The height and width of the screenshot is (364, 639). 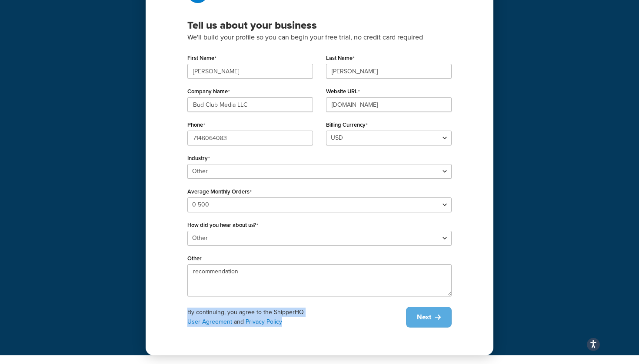 I want to click on label: Phone, so click(x=196, y=125).